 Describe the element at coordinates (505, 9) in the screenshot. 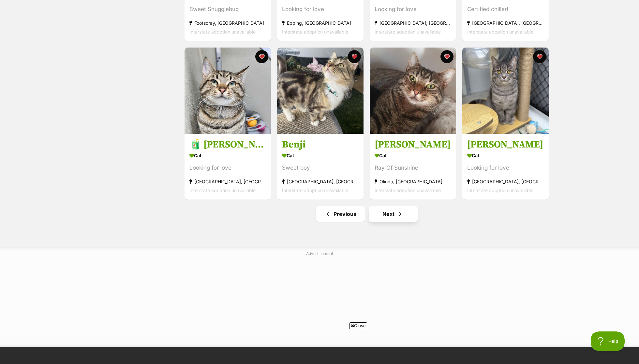

I see `div: Certified chiller!` at that location.